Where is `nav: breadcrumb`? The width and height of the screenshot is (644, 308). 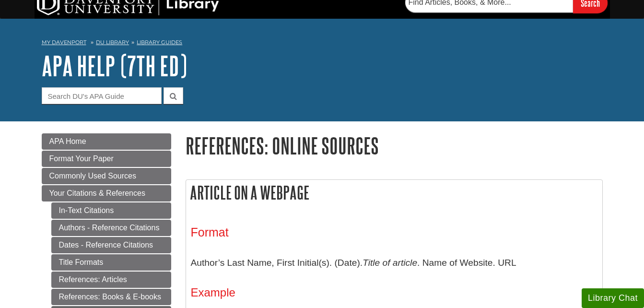
nav: breadcrumb is located at coordinates (322, 43).